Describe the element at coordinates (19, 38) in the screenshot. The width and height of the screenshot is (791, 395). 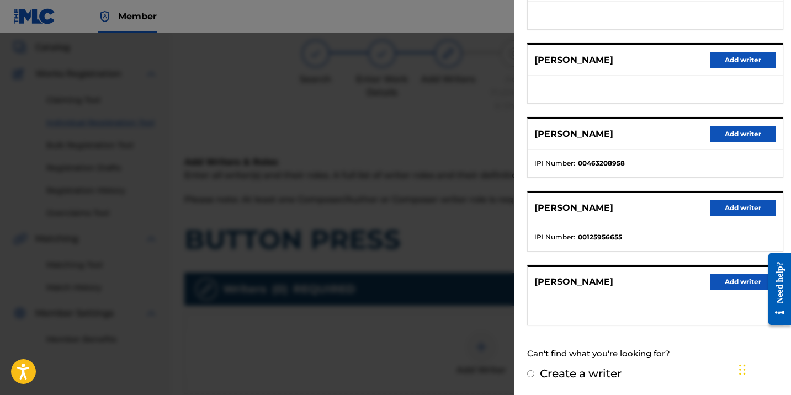
I see `div: Need help?` at that location.